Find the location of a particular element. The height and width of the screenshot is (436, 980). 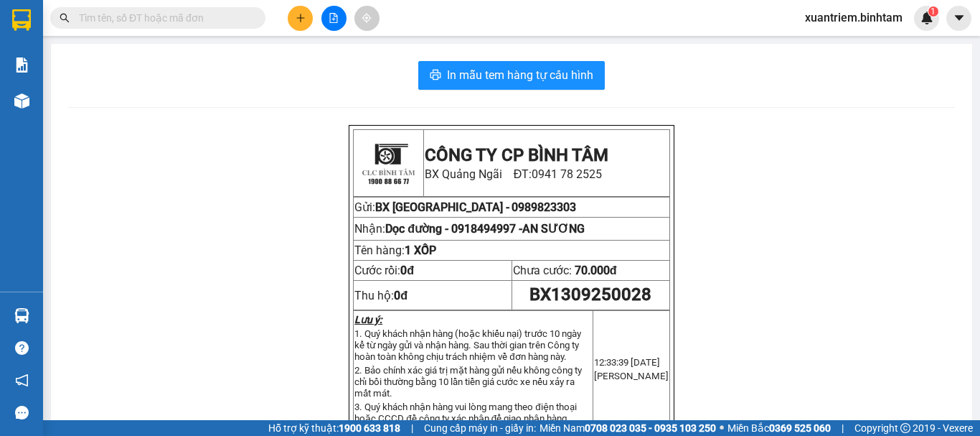

span: notification is located at coordinates (21, 380).